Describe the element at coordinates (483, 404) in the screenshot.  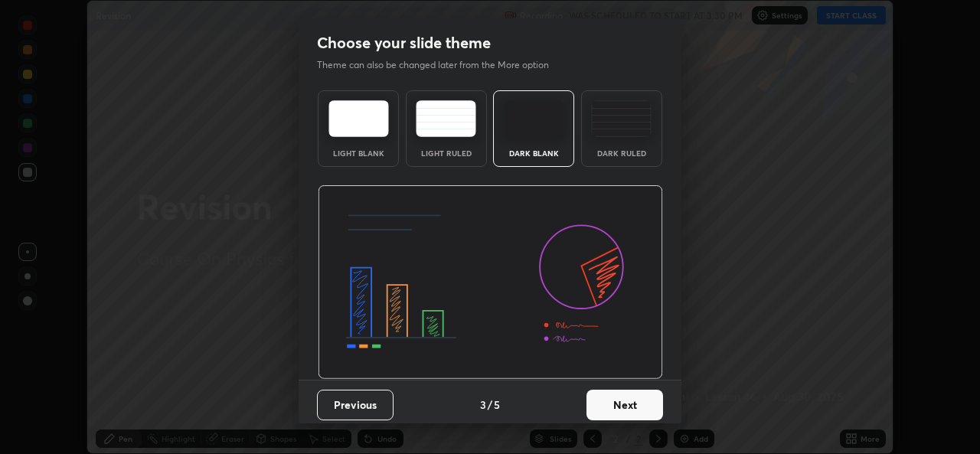
I see `h4: 3` at that location.